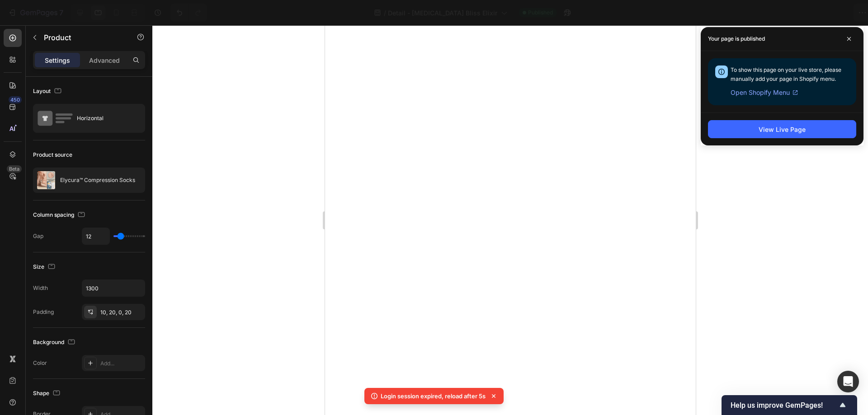 The image size is (868, 415). Describe the element at coordinates (760, 93) in the screenshot. I see `span: Open Shopify Menu` at that location.